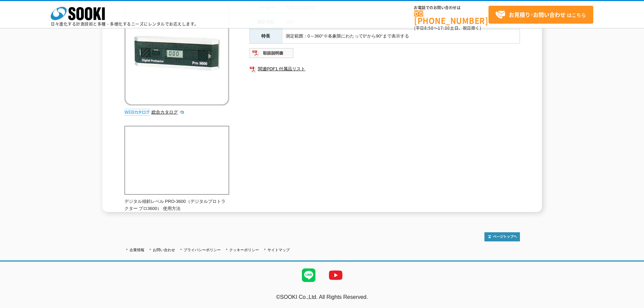 This screenshot has height=308, width=644. I want to click on a: 総合カタログ, so click(168, 112).